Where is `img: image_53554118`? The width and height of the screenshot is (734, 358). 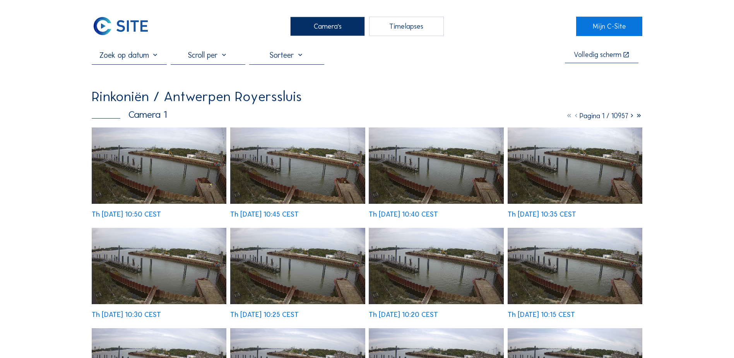 img: image_53554118 is located at coordinates (159, 165).